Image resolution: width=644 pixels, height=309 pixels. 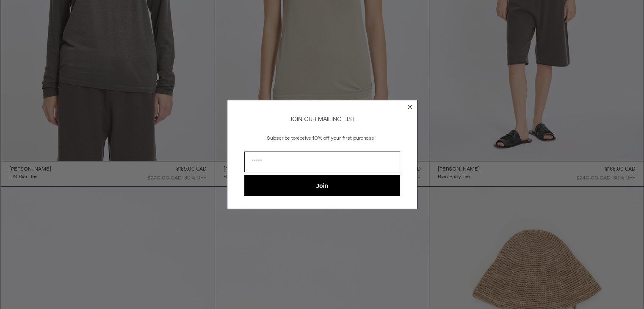 I want to click on span: receive 10% off your first purchase, so click(x=335, y=138).